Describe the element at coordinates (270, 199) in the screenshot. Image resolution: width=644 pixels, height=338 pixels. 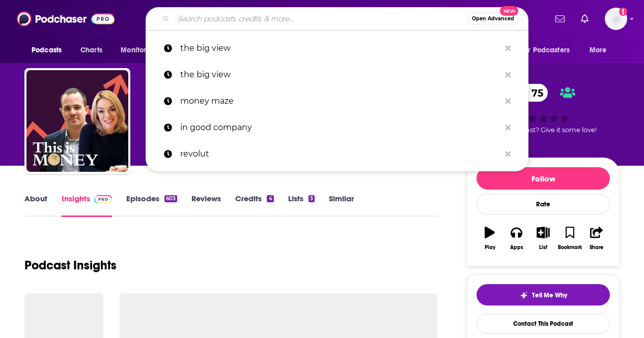
I see `div: 4` at that location.